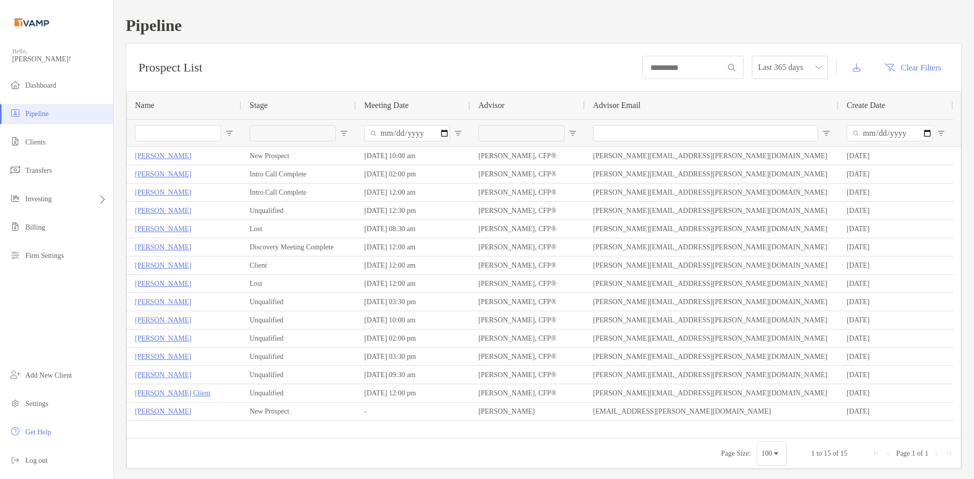 The image size is (974, 479). I want to click on img: get-help icon, so click(15, 432).